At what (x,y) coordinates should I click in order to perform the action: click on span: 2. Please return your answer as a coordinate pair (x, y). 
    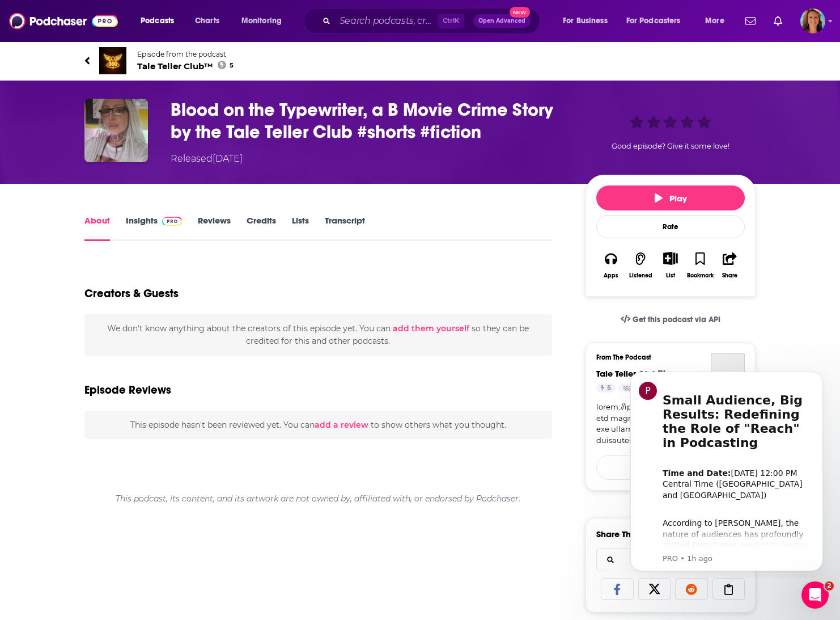
    Looking at the image, I should click on (830, 585).